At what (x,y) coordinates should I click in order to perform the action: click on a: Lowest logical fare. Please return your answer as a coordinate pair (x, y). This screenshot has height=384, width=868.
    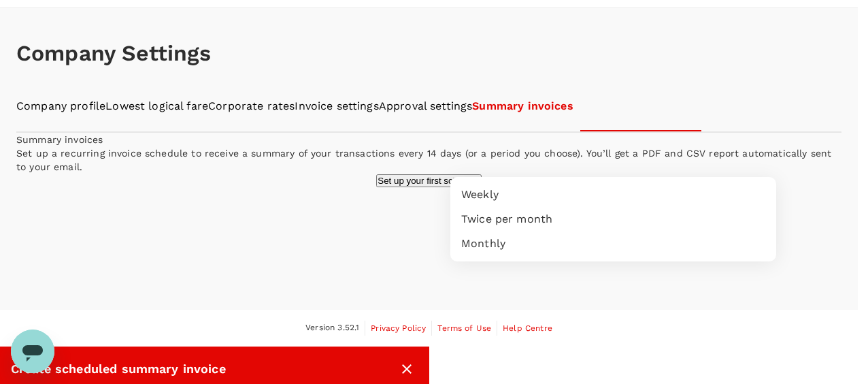
    Looking at the image, I should click on (157, 106).